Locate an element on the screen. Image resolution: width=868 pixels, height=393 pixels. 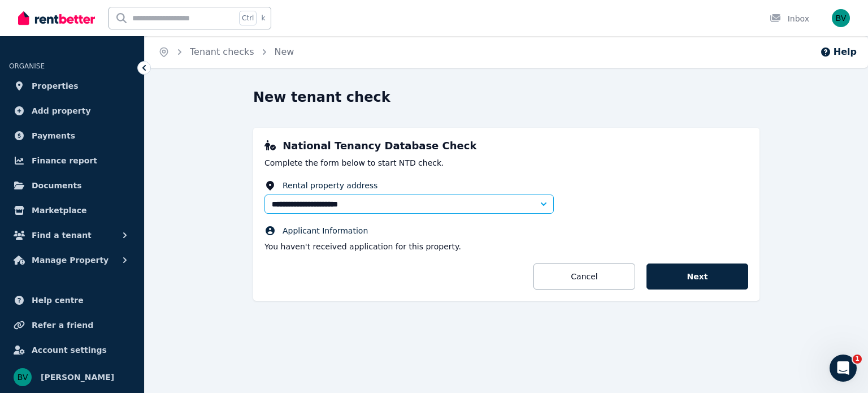
span: ORGANISE is located at coordinates (27, 66).